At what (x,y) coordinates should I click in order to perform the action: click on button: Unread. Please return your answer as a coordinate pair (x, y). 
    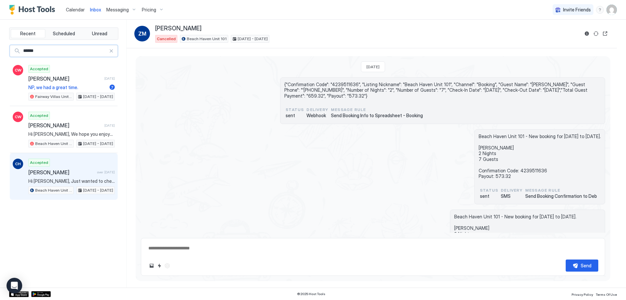
    Looking at the image, I should click on (99, 34).